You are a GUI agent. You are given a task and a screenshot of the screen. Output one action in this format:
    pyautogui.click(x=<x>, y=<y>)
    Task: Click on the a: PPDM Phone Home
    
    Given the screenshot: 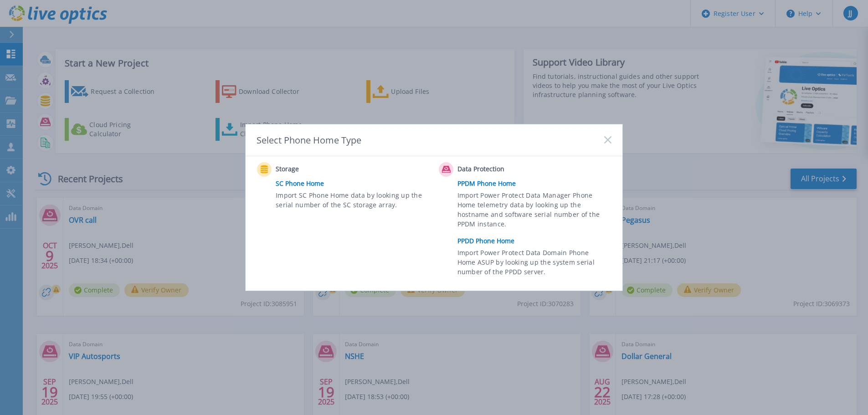 What is the action you would take?
    pyautogui.click(x=537, y=183)
    